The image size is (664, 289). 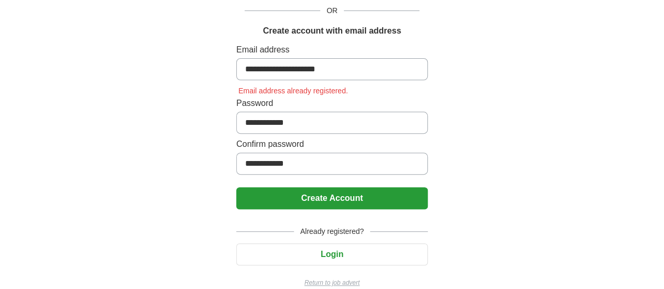 What do you see at coordinates (332, 255) in the screenshot?
I see `button: Login` at bounding box center [332, 255].